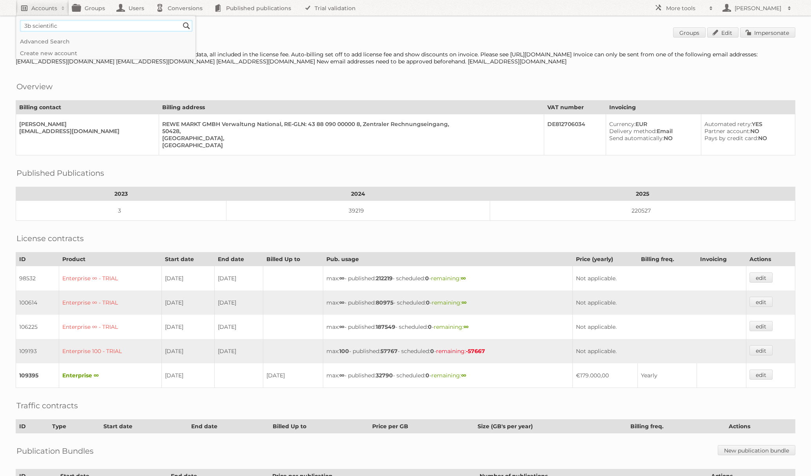 This screenshot has height=476, width=811. Describe the element at coordinates (60, 173) in the screenshot. I see `h2: Published Publications` at that location.